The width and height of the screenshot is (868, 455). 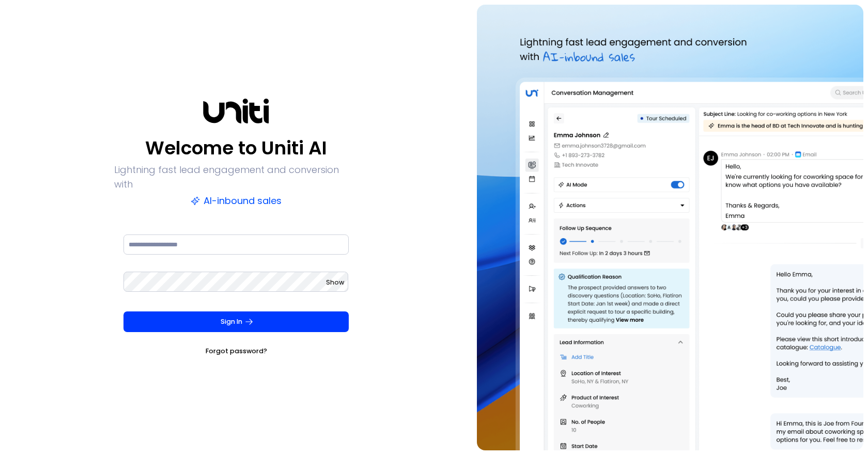 I want to click on span: Show, so click(x=334, y=282).